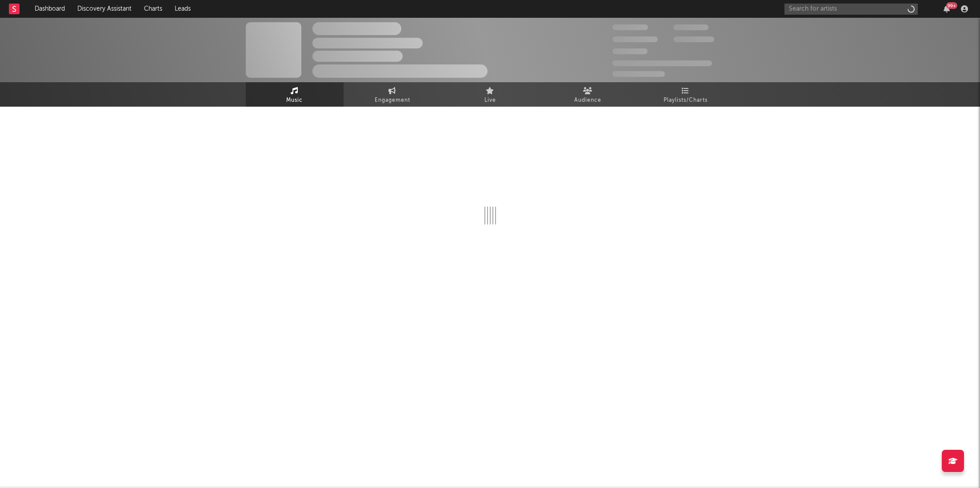  Describe the element at coordinates (630, 27) in the screenshot. I see `span: 300,000` at that location.